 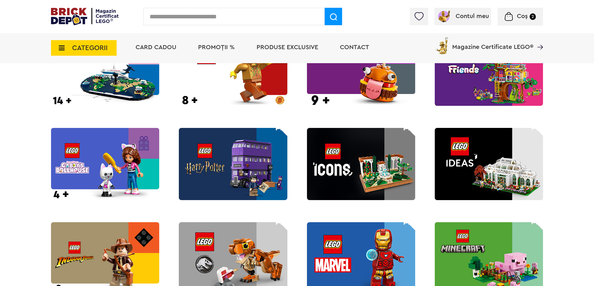 I want to click on a: PROMOȚII %, so click(x=216, y=47).